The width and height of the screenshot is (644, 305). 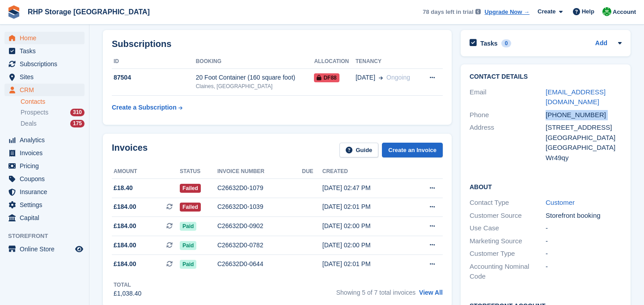 What do you see at coordinates (489, 44) in the screenshot?
I see `h2: Tasks` at bounding box center [489, 44].